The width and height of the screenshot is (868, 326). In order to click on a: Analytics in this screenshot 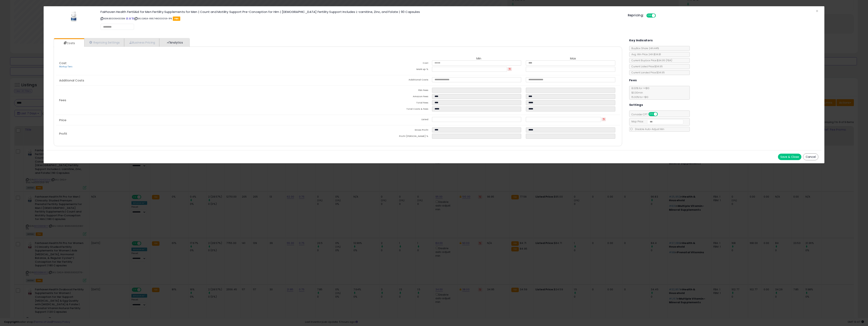, I will do `click(174, 42)`.